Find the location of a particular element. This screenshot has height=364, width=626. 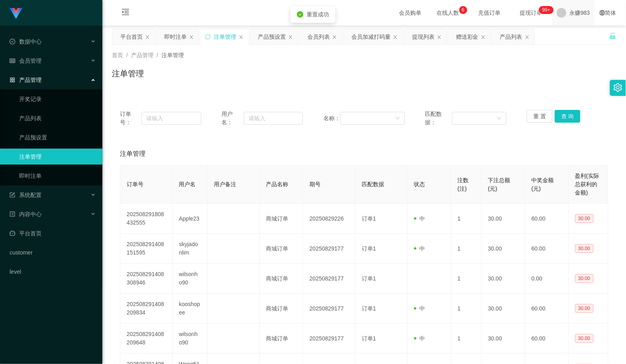

a: level is located at coordinates (53, 272).